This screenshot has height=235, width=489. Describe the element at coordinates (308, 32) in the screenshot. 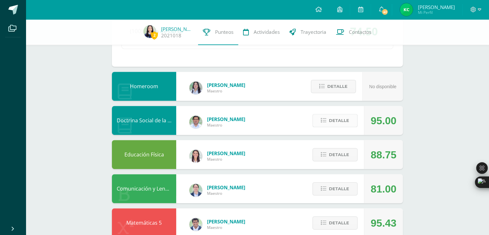

I see `a: Trayectoria` at that location.